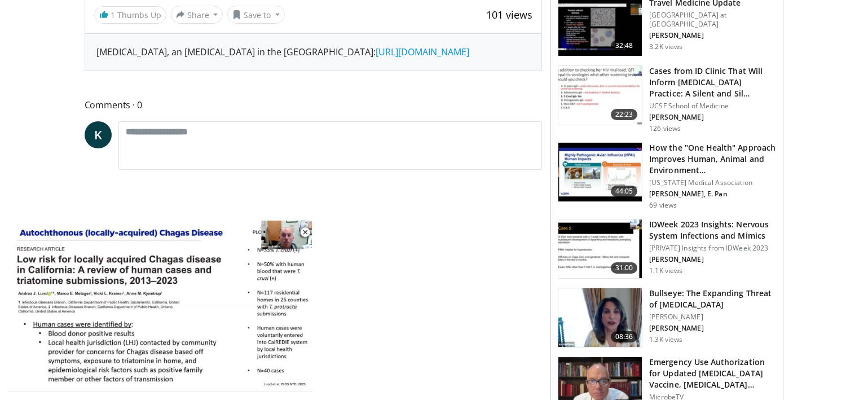 Image resolution: width=868 pixels, height=400 pixels. What do you see at coordinates (666, 340) in the screenshot?
I see `p: 1.3K views` at bounding box center [666, 340].